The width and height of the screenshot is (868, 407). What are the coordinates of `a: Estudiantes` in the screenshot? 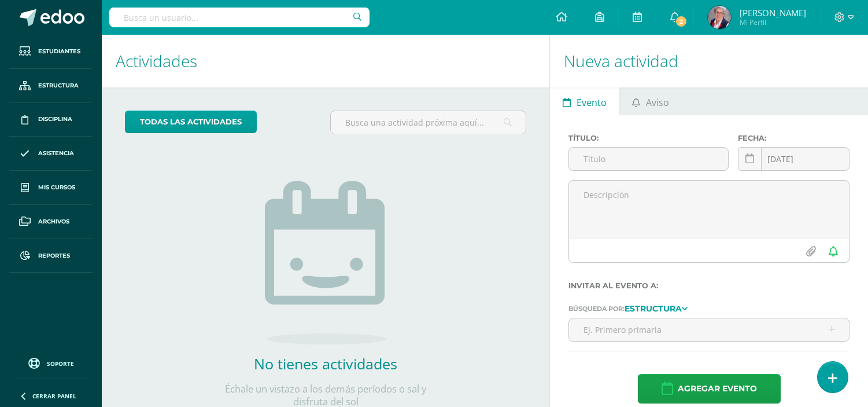 It's located at (51, 51).